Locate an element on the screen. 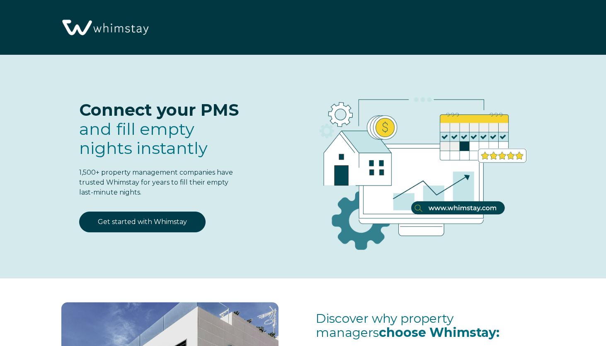 This screenshot has width=606, height=346. img: RBO Ilustrations-03 is located at coordinates (418, 167).